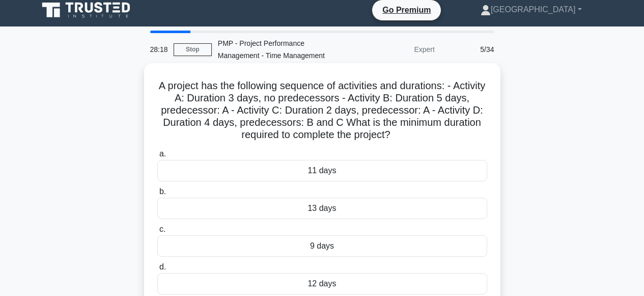  What do you see at coordinates (322, 110) in the screenshot?
I see `h5: A project has the following sequence of activities and durations: - Activity A: Duration 3 days, ...` at bounding box center [322, 110].